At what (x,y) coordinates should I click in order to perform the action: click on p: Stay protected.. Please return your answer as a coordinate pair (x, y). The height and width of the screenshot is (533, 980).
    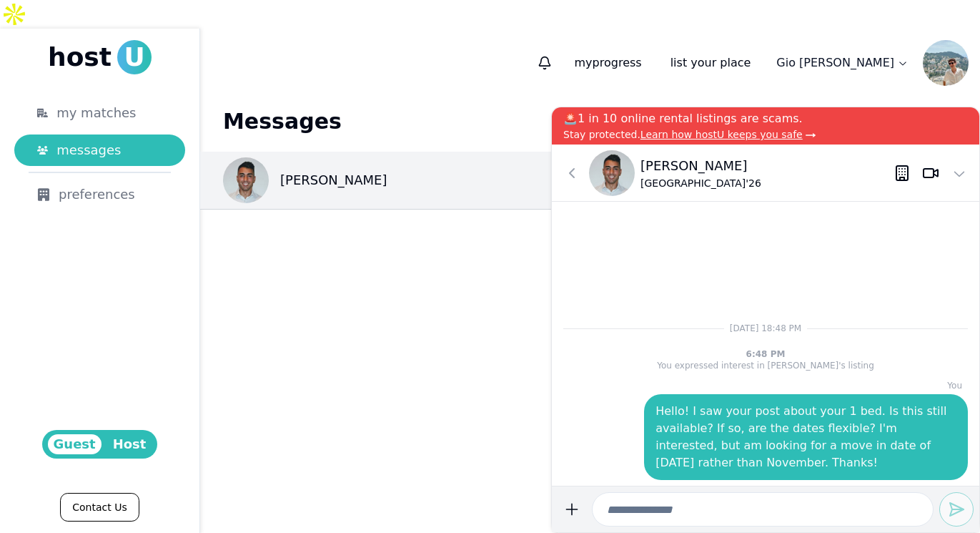
    Looking at the image, I should click on (766, 134).